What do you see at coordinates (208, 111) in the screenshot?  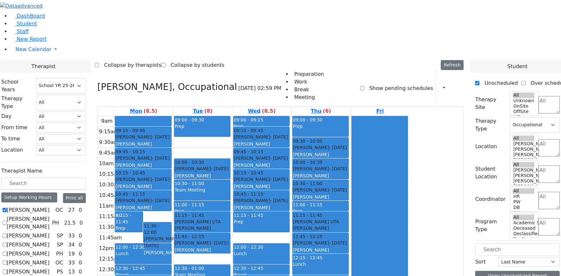 I see `label: (8)` at bounding box center [208, 111].